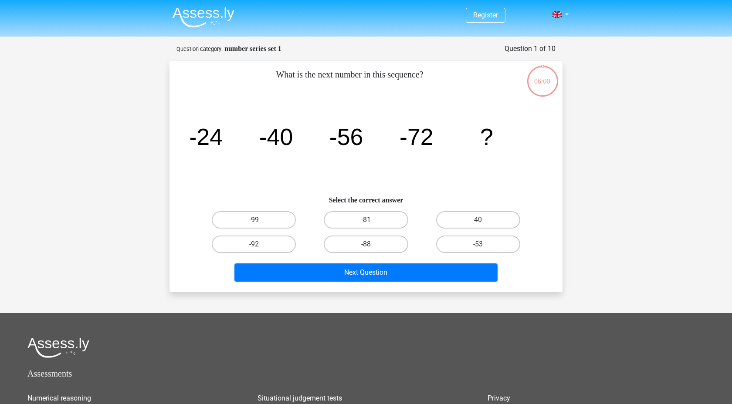 This screenshot has height=404, width=732. What do you see at coordinates (276, 137) in the screenshot?
I see `tspan: -40` at bounding box center [276, 137].